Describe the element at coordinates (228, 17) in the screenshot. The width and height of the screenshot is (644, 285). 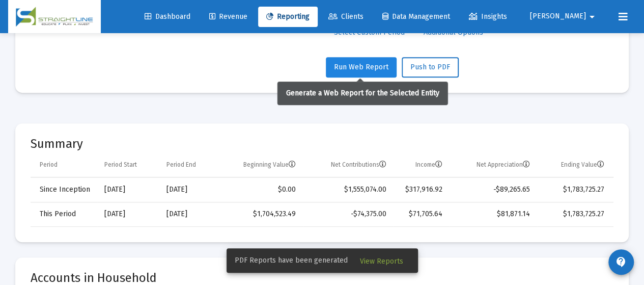
I see `a: Revenue` at that location.